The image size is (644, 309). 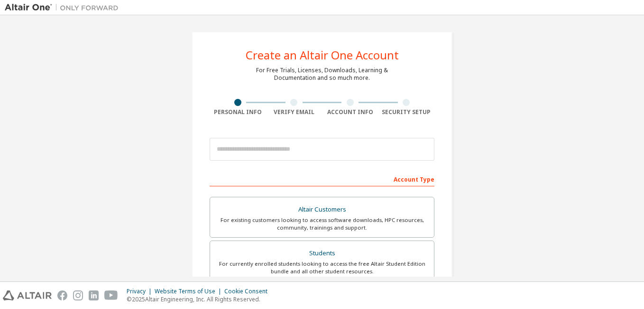 I want to click on img: altair_logo.svg, so click(x=27, y=295).